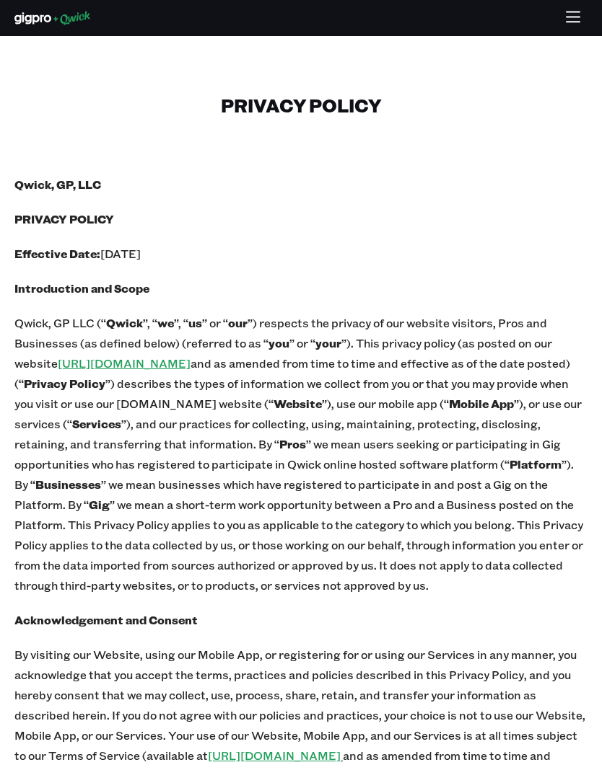 This screenshot has height=770, width=602. Describe the element at coordinates (328, 343) in the screenshot. I see `b: your` at that location.